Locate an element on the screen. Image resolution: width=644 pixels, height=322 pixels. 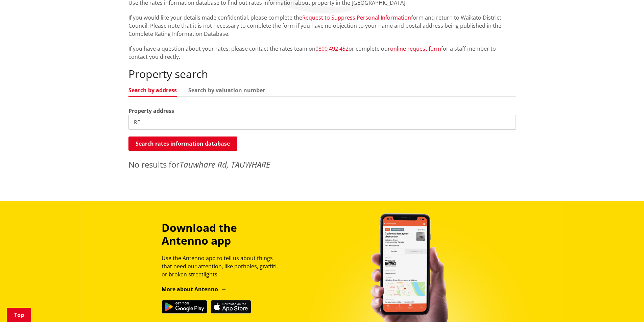
p: If you would like your details made confidential, please complete the form and return to Waikato ... is located at coordinates (322, 26).